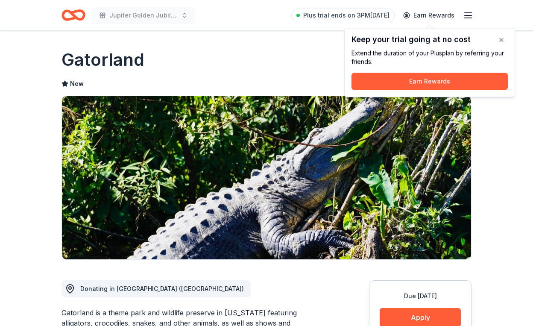  Describe the element at coordinates (73, 15) in the screenshot. I see `a: Home` at that location.